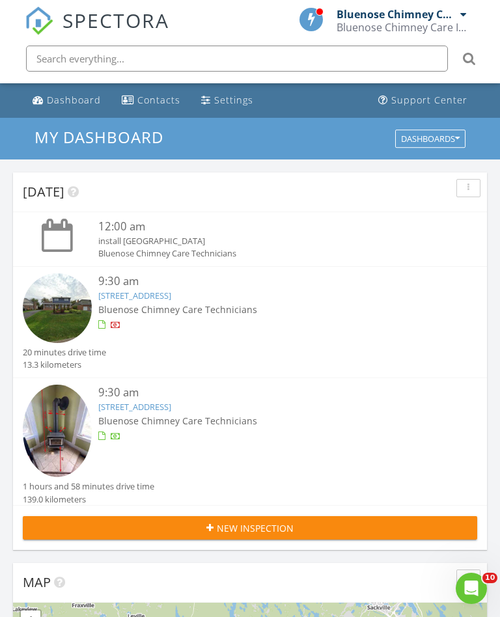 This screenshot has width=500, height=617. What do you see at coordinates (57, 308) in the screenshot?
I see `img: streetview` at bounding box center [57, 308].